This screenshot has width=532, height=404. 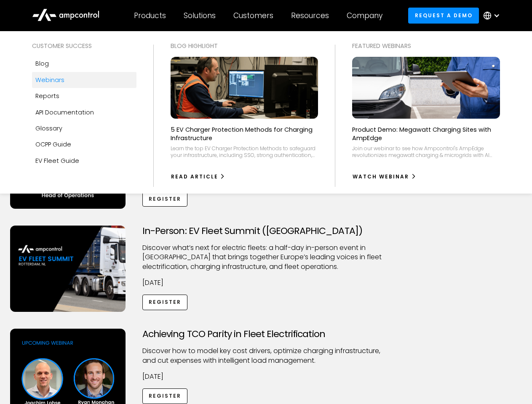 What do you see at coordinates (364, 16) in the screenshot?
I see `div: Company` at bounding box center [364, 16].